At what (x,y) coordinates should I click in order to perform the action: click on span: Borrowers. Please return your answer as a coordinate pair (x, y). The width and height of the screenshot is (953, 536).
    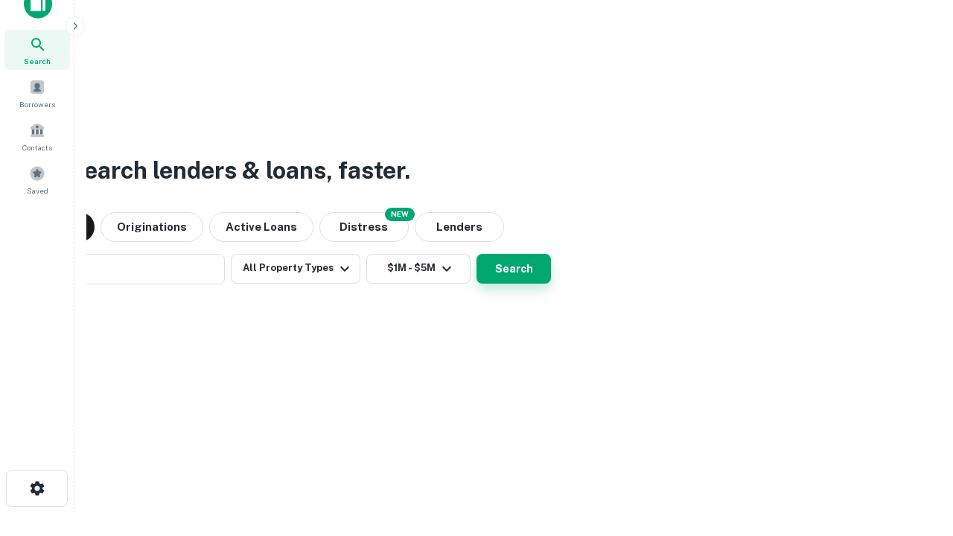
    Looking at the image, I should click on (37, 104).